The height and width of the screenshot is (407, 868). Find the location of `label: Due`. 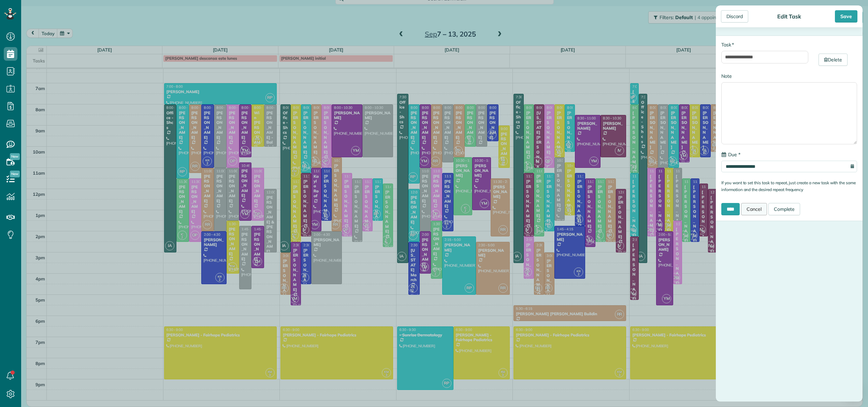

label: Due is located at coordinates (731, 155).